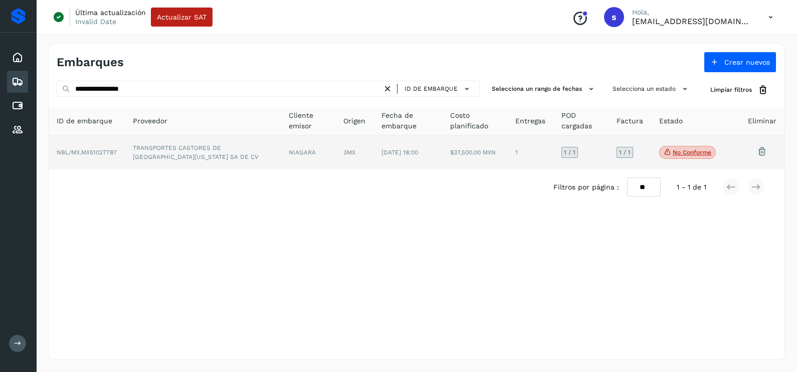  Describe the element at coordinates (671, 121) in the screenshot. I see `span: Estado` at that location.